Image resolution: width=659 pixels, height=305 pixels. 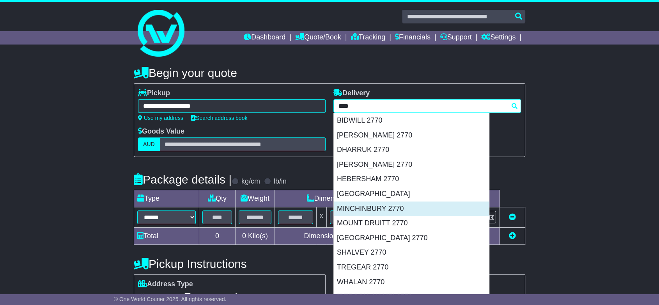 I want to click on td: Type, so click(x=167, y=199).